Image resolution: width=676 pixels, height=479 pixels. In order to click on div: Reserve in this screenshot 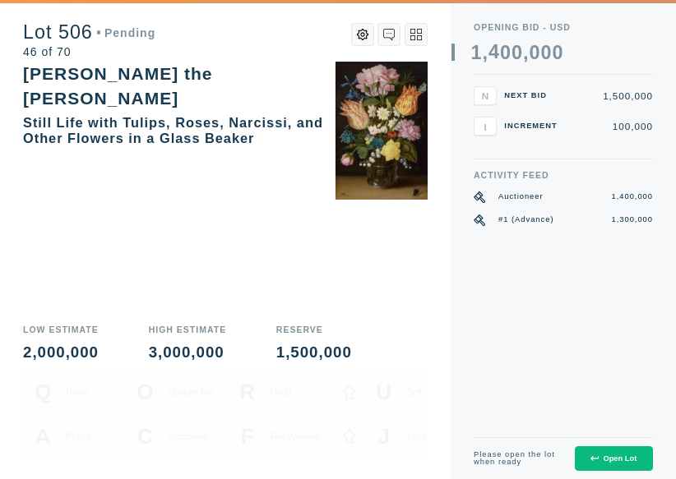, I will do `click(314, 330)`.